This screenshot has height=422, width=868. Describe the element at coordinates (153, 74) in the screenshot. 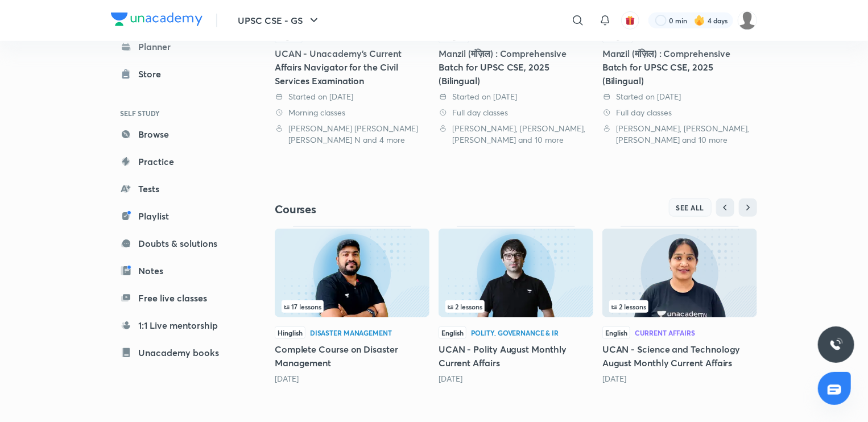

I see `div: Store` at that location.